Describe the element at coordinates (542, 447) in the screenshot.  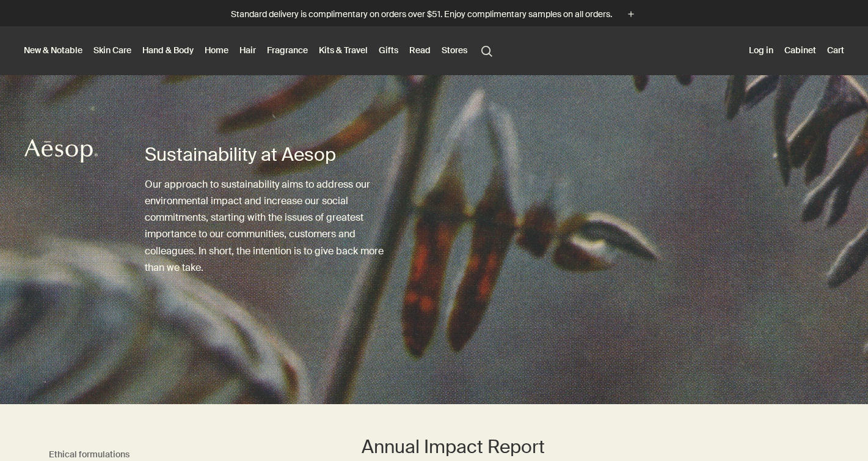
I see `h2: Annual Impact Report` at that location.